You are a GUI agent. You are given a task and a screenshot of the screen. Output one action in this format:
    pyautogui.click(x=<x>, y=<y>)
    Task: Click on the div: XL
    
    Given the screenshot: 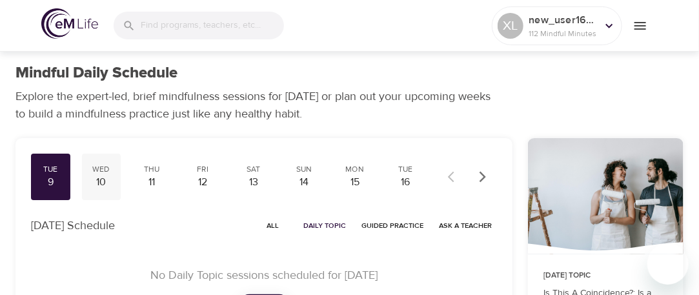 What is the action you would take?
    pyautogui.click(x=510, y=26)
    